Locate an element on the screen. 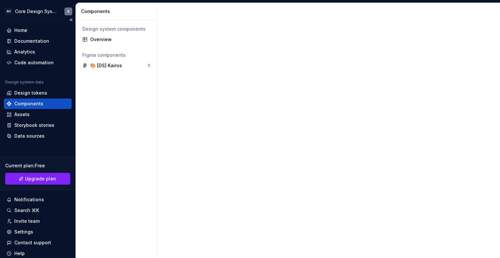  div: Data sources is located at coordinates (29, 136).